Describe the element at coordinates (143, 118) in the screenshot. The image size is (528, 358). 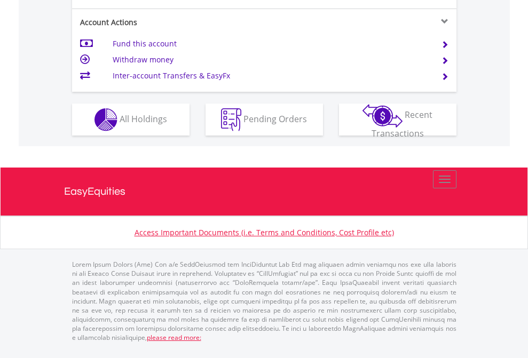
I see `span: All Holdings` at that location.